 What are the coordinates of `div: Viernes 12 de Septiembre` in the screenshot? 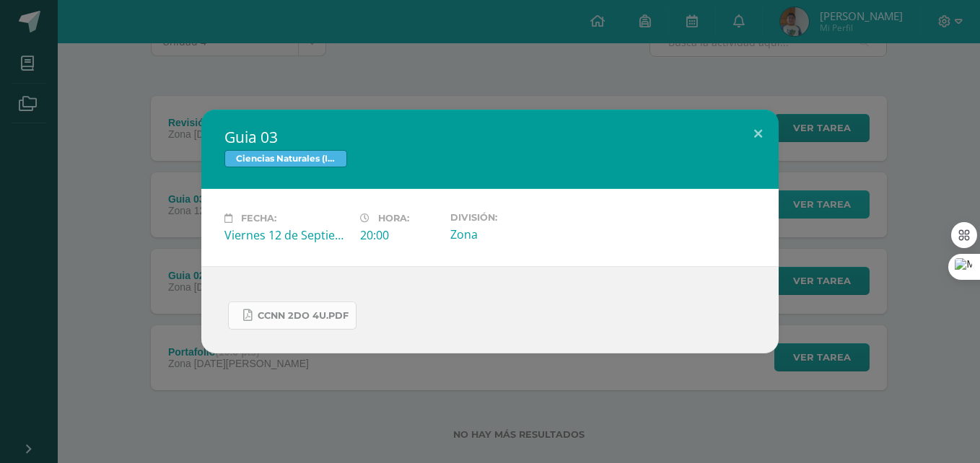 It's located at (287, 235).